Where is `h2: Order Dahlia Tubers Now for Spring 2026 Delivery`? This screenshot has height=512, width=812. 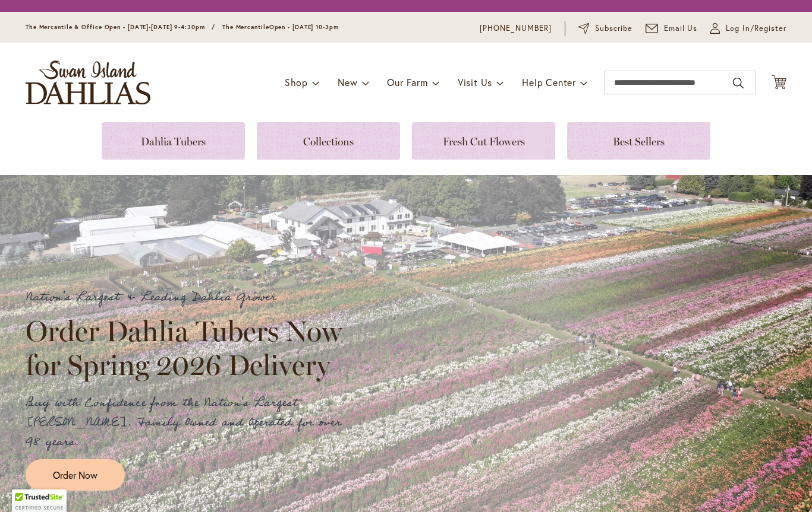
h2: Order Dahlia Tubers Now for Spring 2026 Delivery is located at coordinates (189, 348).